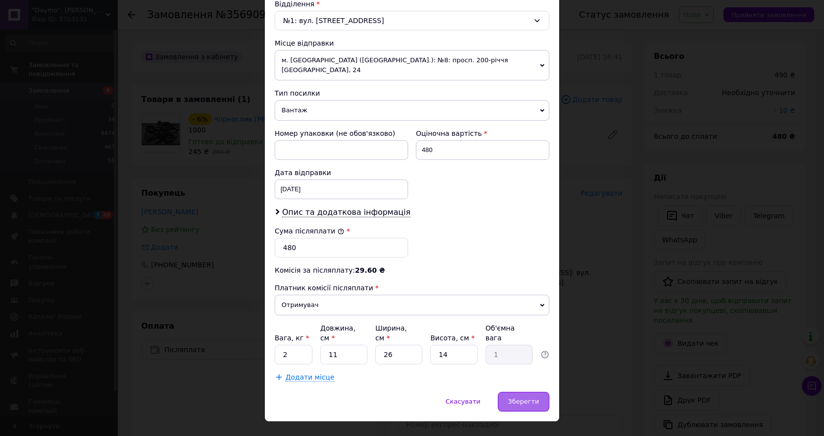 This screenshot has width=824, height=436. I want to click on span: Платник комісії післяплати, so click(324, 288).